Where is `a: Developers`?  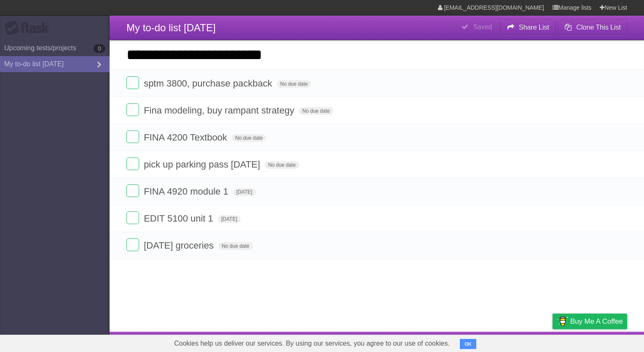 a: Developers is located at coordinates (485, 342).